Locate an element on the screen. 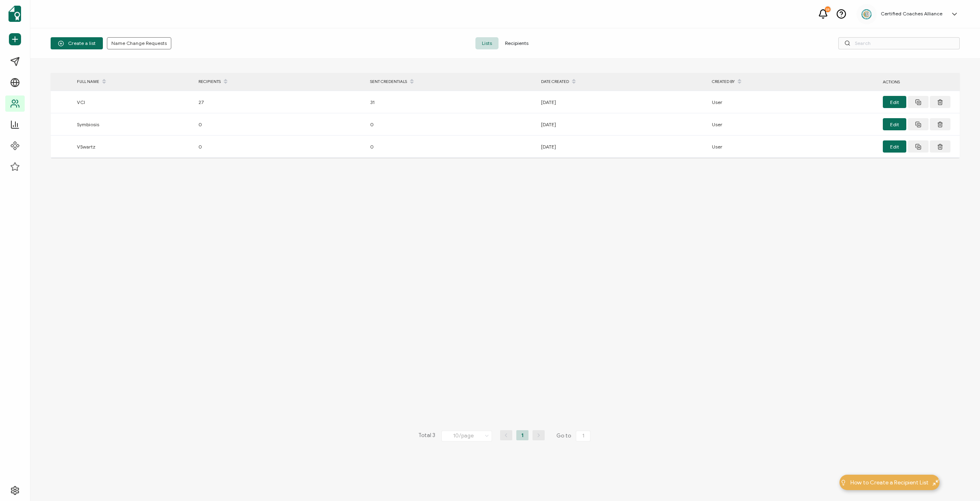 The width and height of the screenshot is (980, 501). button: Name Change Requests is located at coordinates (139, 43).